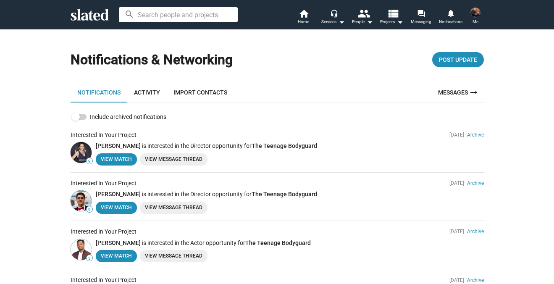 This screenshot has width=554, height=284. What do you see at coordinates (152, 60) in the screenshot?
I see `h1: Notifications & Networking` at bounding box center [152, 60].